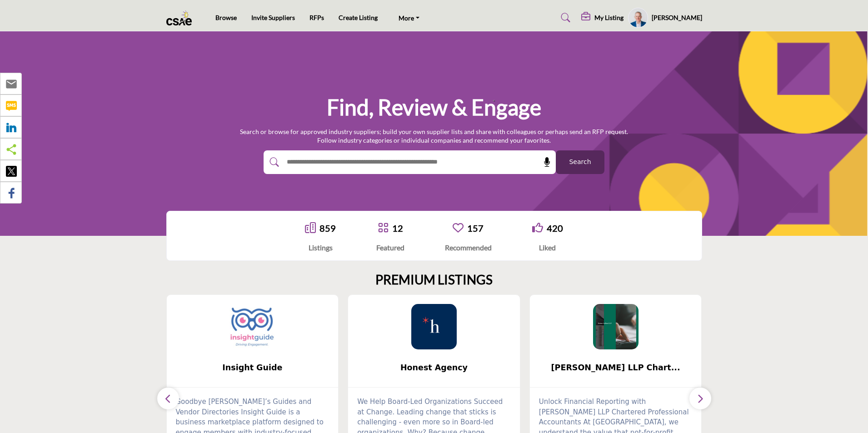 This screenshot has height=433, width=868. I want to click on p: Search or browse for approved industry suppliers; build your own supplier lists and share with co..., so click(434, 136).